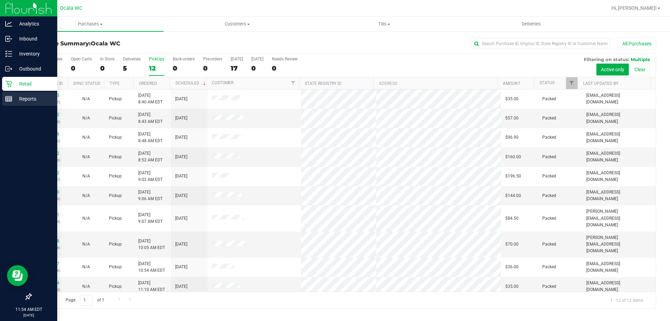 The image size is (670, 321). Describe the element at coordinates (184, 59) in the screenshot. I see `div: Back-orders` at that location.